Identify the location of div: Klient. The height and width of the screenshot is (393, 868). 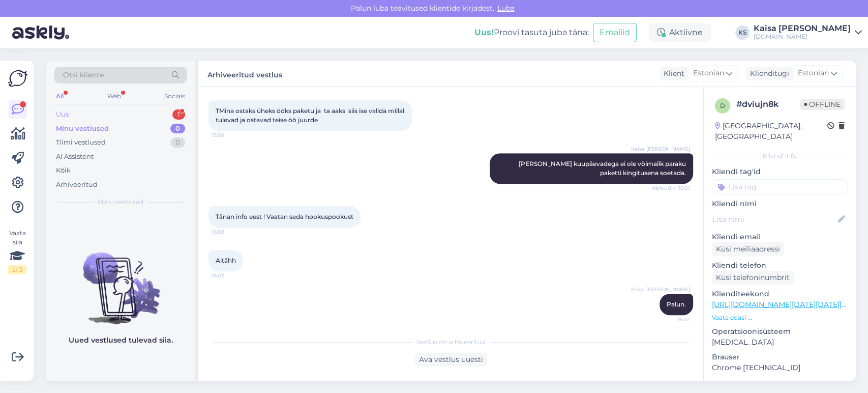
(672, 73).